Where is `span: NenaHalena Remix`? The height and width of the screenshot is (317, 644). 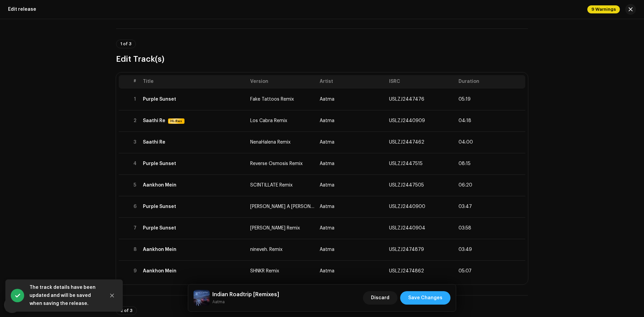 span: NenaHalena Remix is located at coordinates (270, 142).